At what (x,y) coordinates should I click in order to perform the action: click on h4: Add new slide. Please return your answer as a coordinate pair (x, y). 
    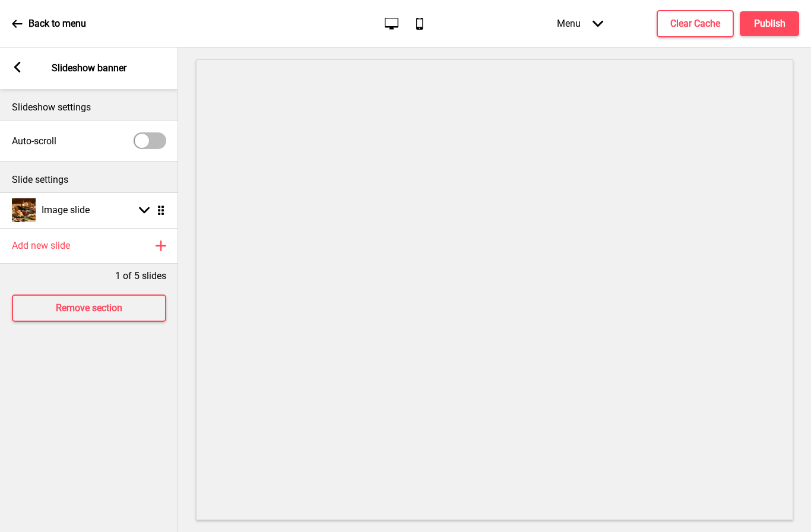
    Looking at the image, I should click on (41, 246).